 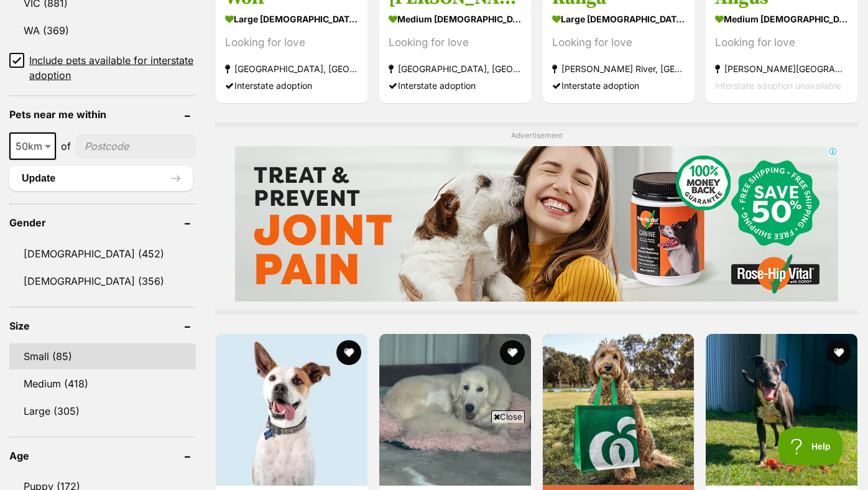 I want to click on input: postcode, so click(x=135, y=146).